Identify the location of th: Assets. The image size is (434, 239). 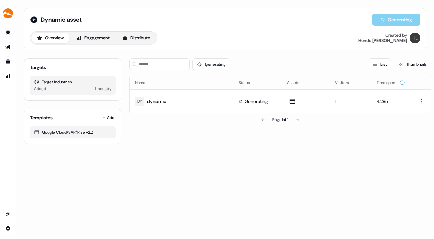
(306, 83).